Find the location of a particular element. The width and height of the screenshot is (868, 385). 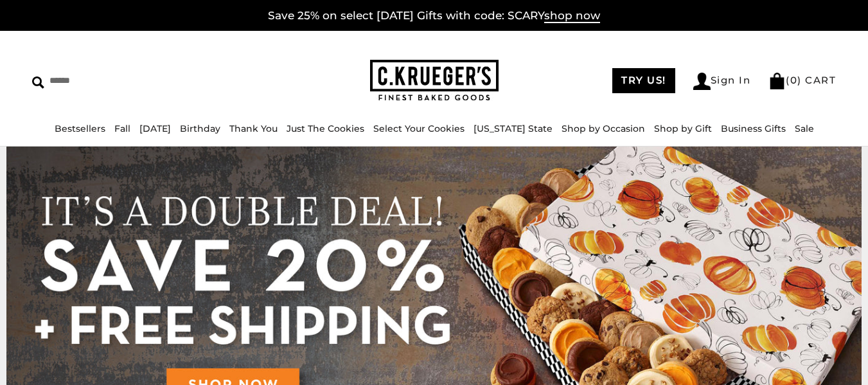

a: Thank You is located at coordinates (253, 129).